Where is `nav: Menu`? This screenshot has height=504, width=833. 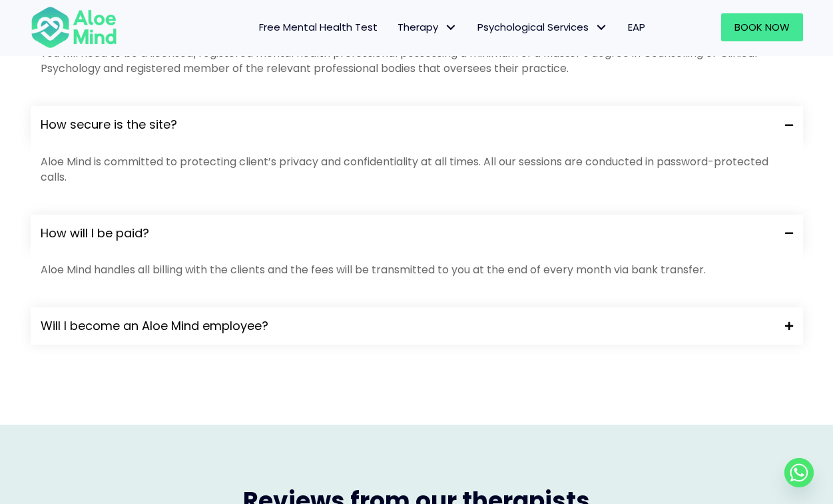
nav: Menu is located at coordinates (395, 28).